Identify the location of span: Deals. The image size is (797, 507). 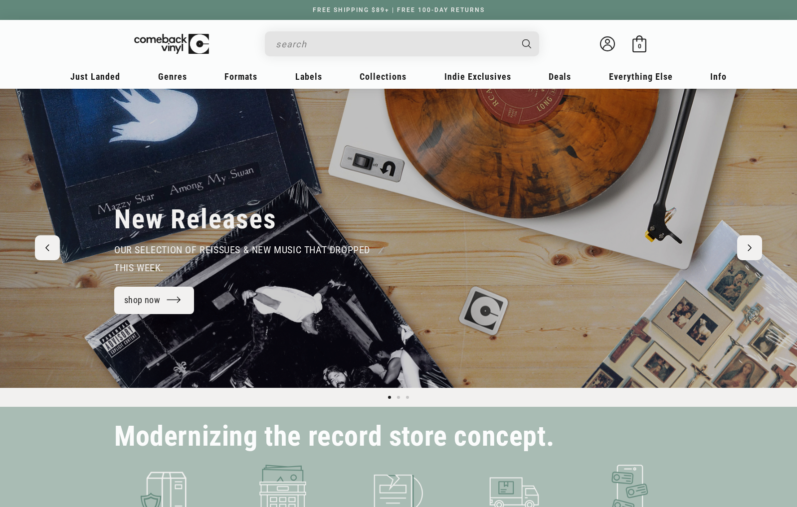
(560, 76).